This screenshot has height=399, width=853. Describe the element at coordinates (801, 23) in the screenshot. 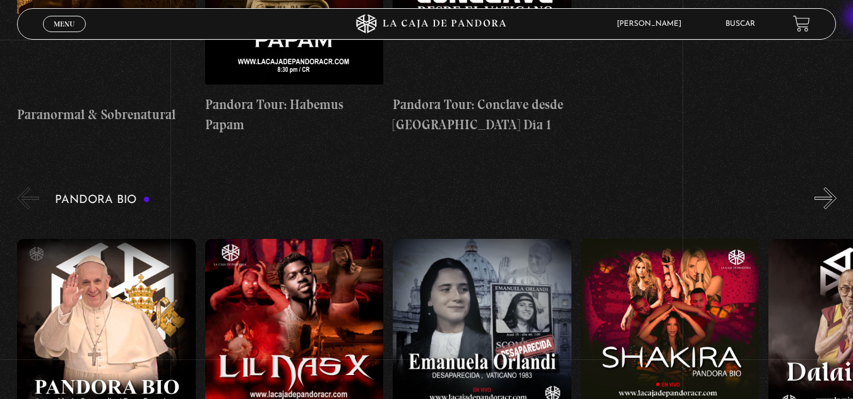

I see `a: View your shopping cart` at that location.